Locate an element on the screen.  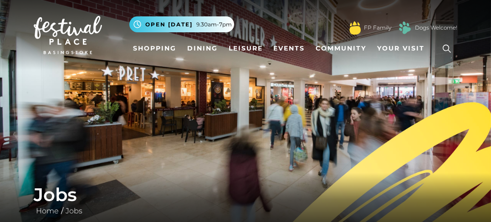
a: Events is located at coordinates (289, 48).